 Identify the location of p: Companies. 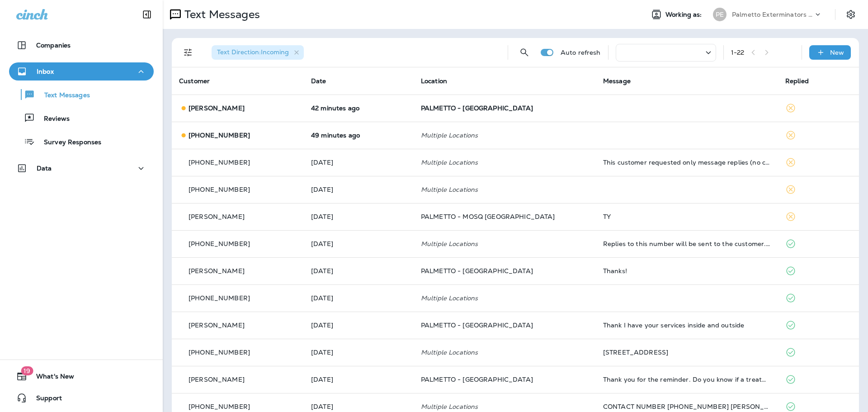
(53, 45).